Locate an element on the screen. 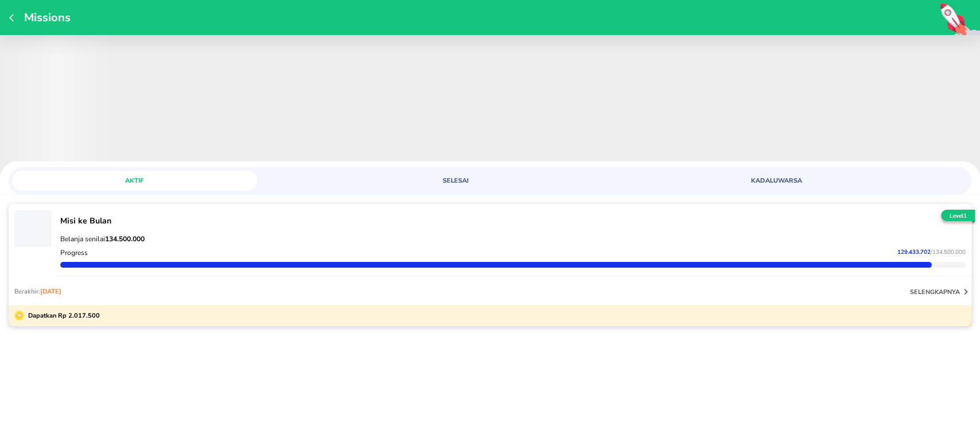 This screenshot has height=448, width=980. p: Misi ke Bulan is located at coordinates (513, 221).